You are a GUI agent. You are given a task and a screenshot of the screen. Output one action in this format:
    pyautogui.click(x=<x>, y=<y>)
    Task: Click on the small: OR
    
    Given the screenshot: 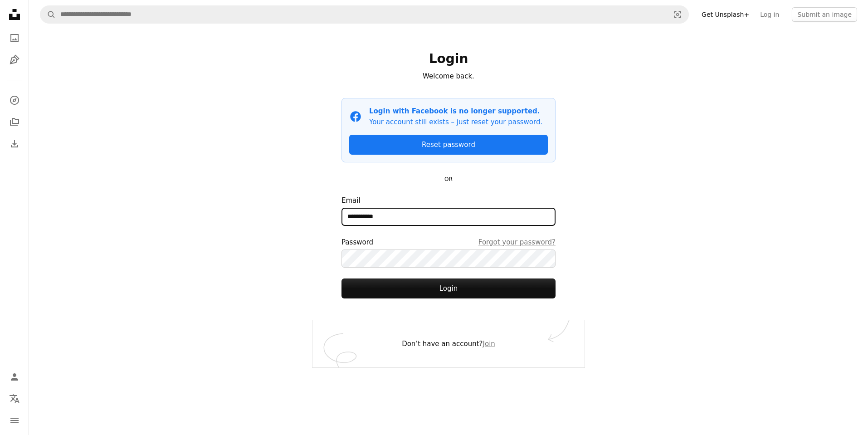 What is the action you would take?
    pyautogui.click(x=449, y=179)
    